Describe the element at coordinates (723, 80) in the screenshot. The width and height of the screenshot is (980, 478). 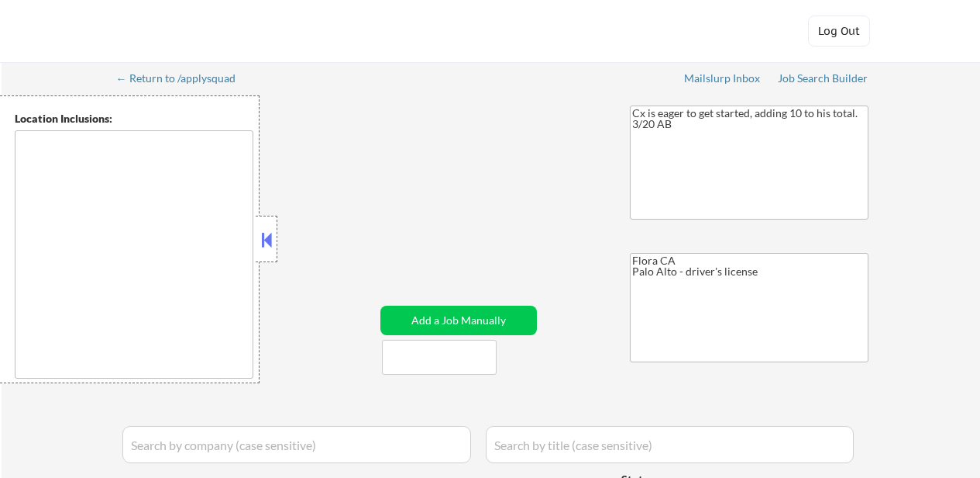
I see `a: Mailslurp Inbox` at that location.